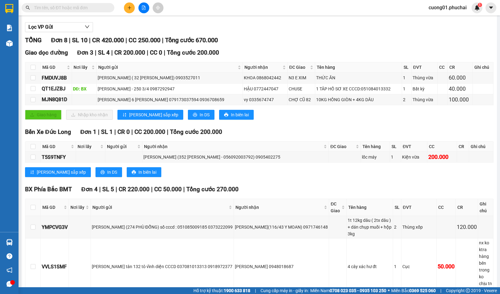 The height and width of the screenshot is (294, 500). What do you see at coordinates (150, 132) in the screenshot?
I see `span: CC 200.000` at bounding box center [150, 132].